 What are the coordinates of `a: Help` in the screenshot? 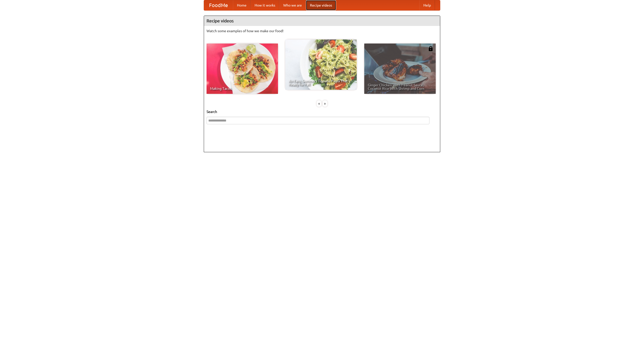 It's located at (427, 5).